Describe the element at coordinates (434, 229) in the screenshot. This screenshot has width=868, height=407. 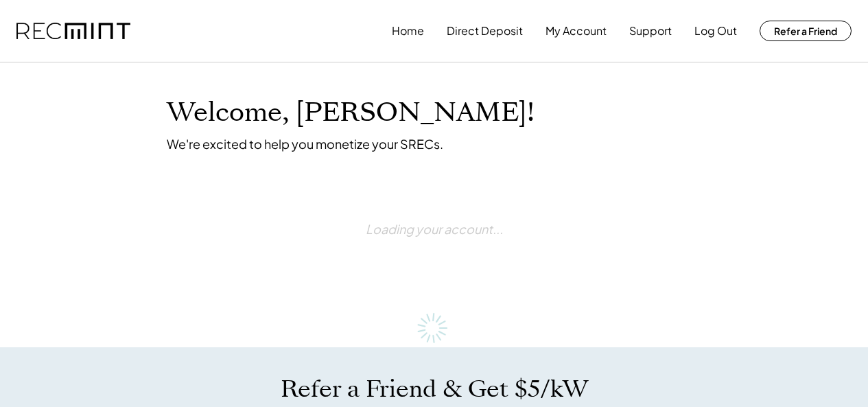
I see `div: Loading your account...` at that location.